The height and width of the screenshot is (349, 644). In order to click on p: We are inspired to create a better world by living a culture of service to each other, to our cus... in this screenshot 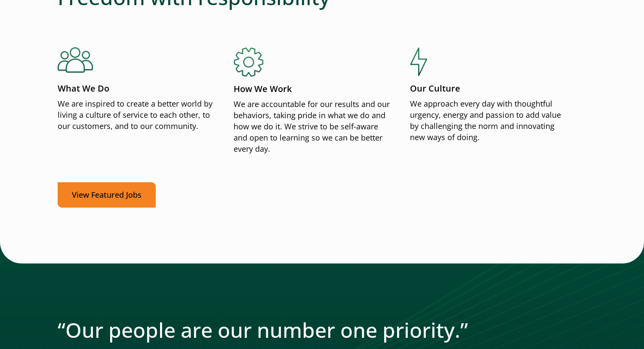, I will do `click(137, 115)`.